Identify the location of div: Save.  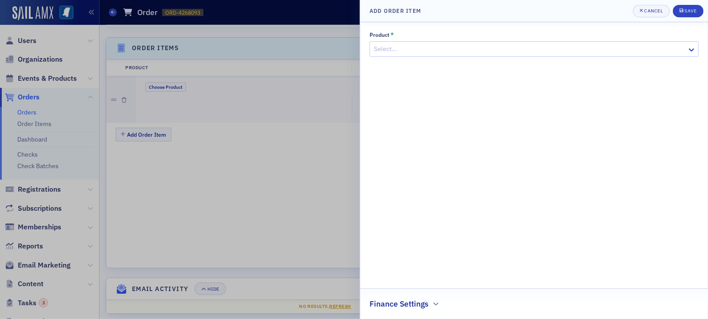
(690, 11).